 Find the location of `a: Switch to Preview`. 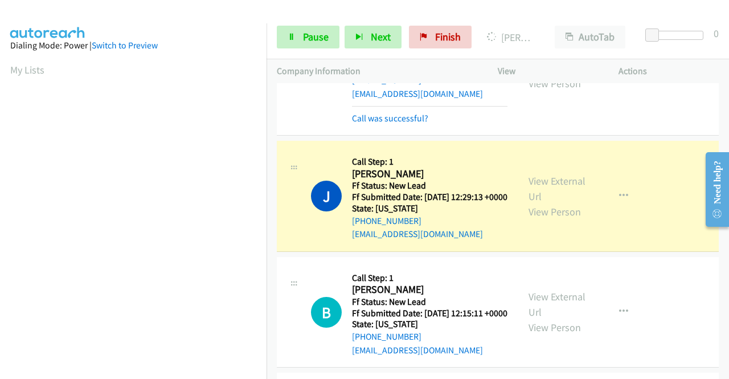

a: Switch to Preview is located at coordinates (125, 45).